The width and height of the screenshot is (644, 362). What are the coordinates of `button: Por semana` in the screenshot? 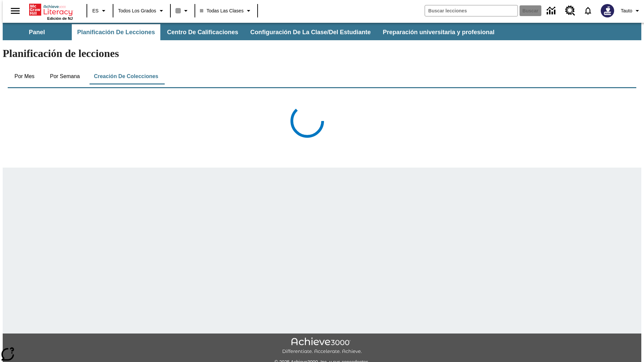 It's located at (65, 76).